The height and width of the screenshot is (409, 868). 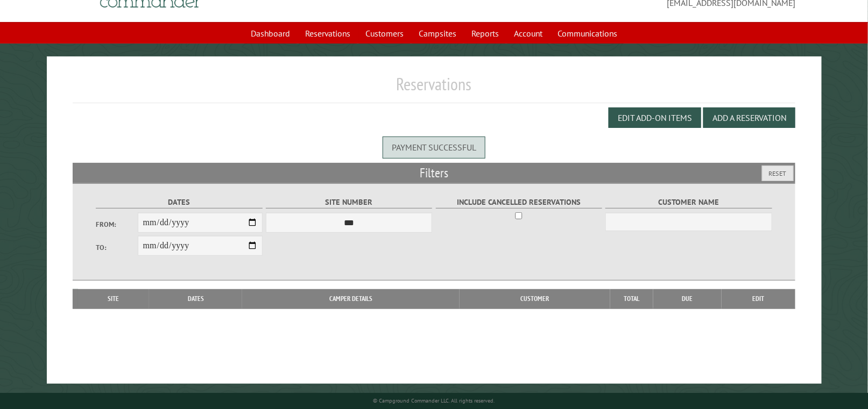 I want to click on label: To:, so click(x=116, y=247).